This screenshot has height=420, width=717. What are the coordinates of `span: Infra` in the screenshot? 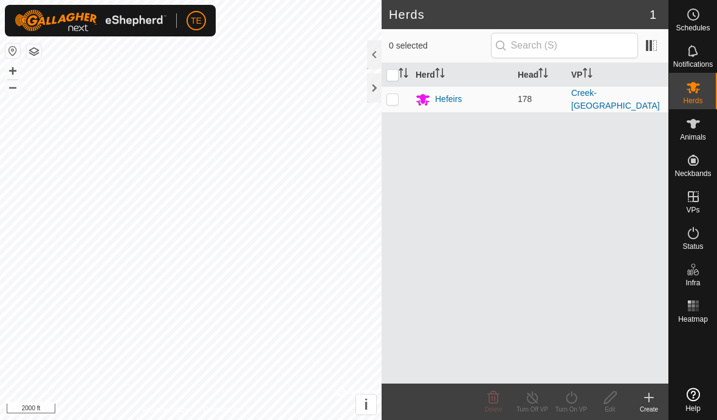 It's located at (693, 283).